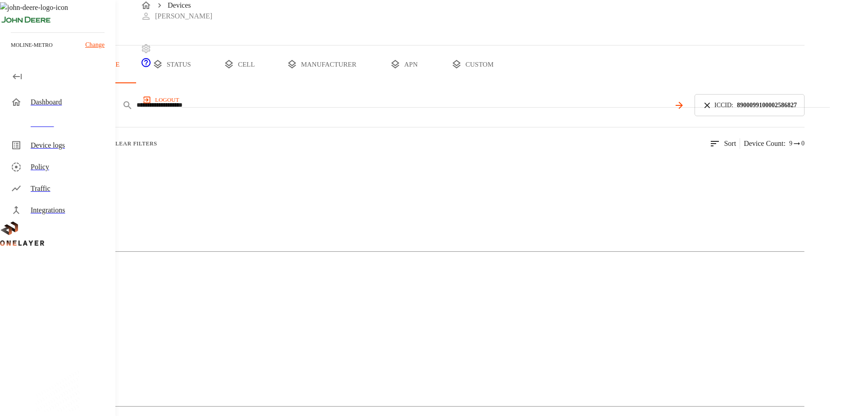 The image size is (855, 416). Describe the element at coordinates (161, 100) in the screenshot. I see `button: logout` at that location.